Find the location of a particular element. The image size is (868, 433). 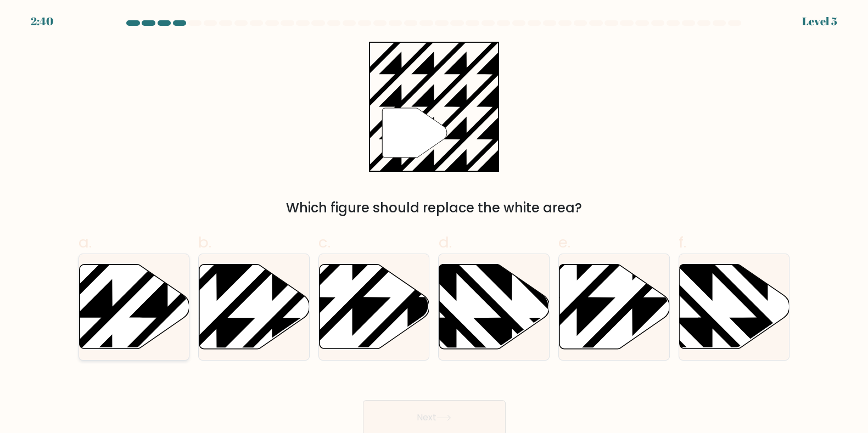

span: f. is located at coordinates (683, 242).